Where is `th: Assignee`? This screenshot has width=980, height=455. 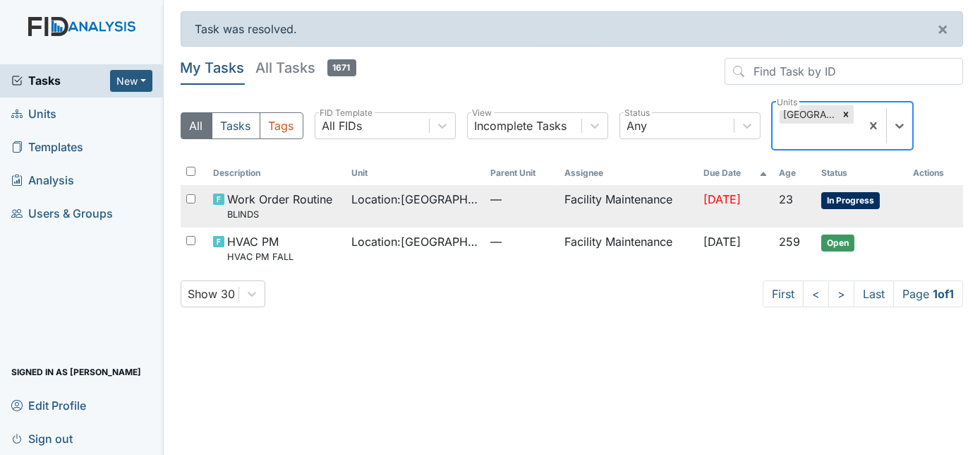 th: Assignee is located at coordinates (628, 173).